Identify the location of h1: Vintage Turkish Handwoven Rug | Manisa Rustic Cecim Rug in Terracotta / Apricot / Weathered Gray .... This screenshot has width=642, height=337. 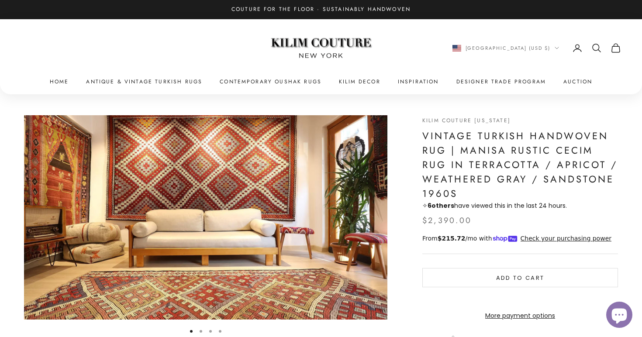
(520, 165).